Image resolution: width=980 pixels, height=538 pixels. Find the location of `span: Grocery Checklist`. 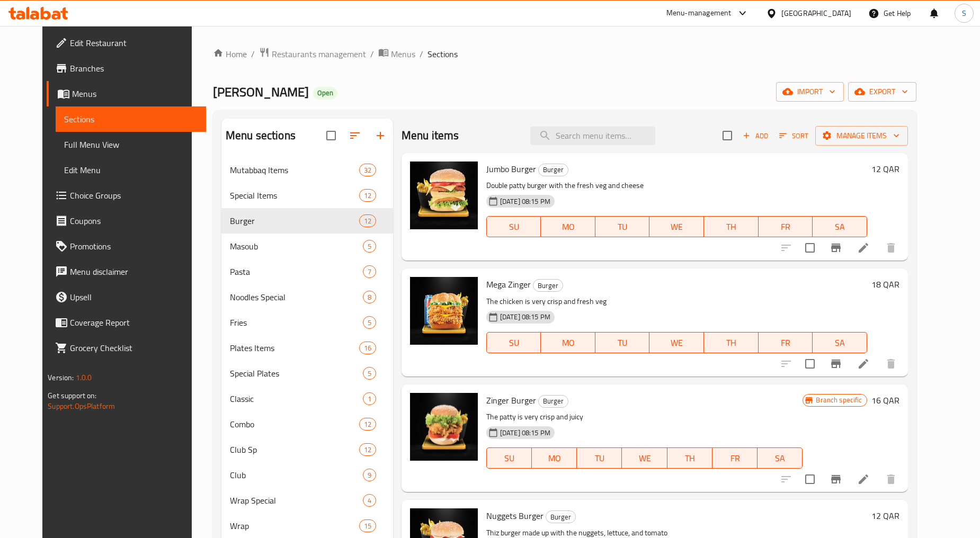

span: Grocery Checklist is located at coordinates (134, 348).